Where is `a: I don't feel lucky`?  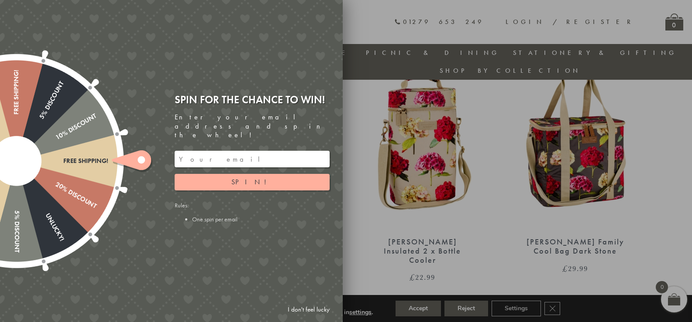
a: I don't feel lucky is located at coordinates (308, 310).